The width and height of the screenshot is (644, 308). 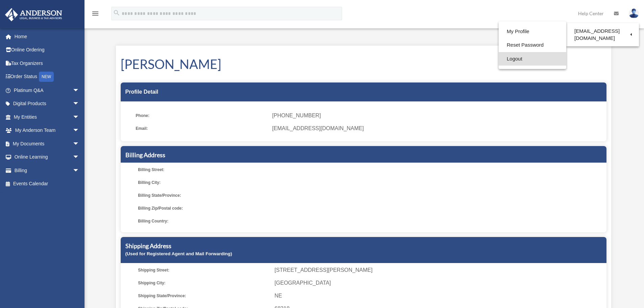 I want to click on span: Shipping State/Province:, so click(x=204, y=296).